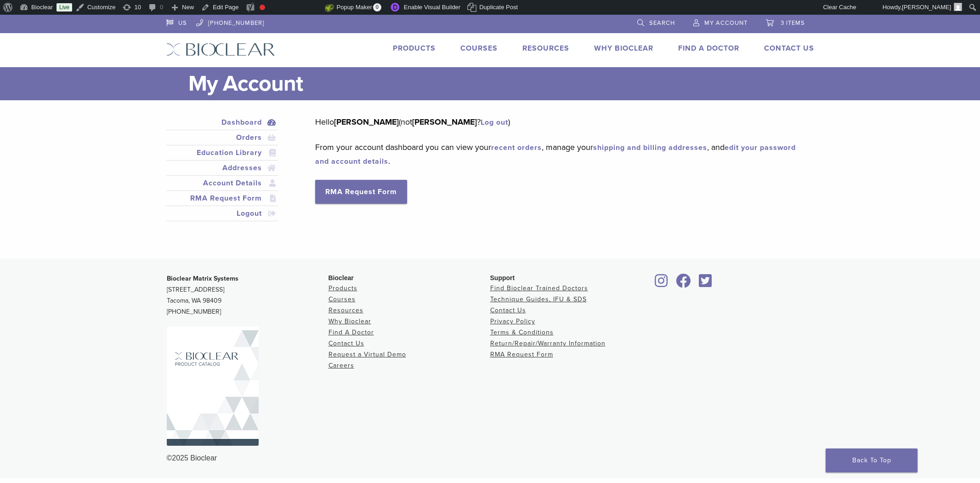 This screenshot has width=980, height=483. I want to click on a: Search, so click(656, 22).